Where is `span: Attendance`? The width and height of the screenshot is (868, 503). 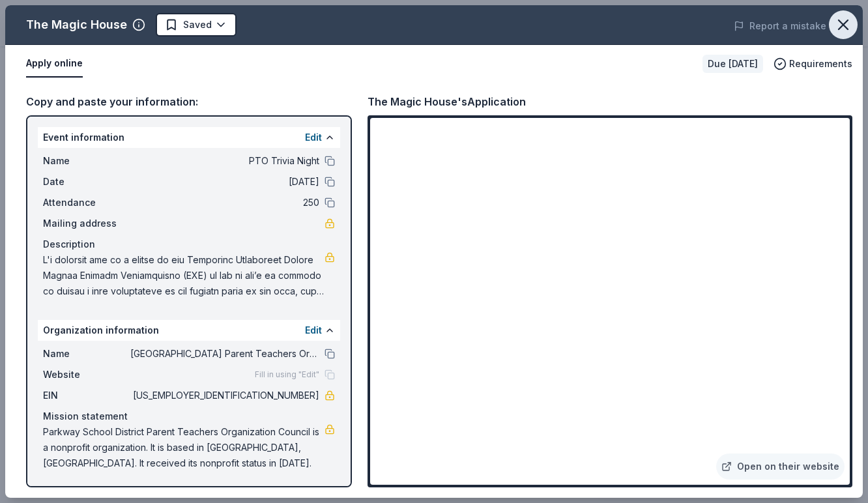
span: Attendance is located at coordinates (86, 203).